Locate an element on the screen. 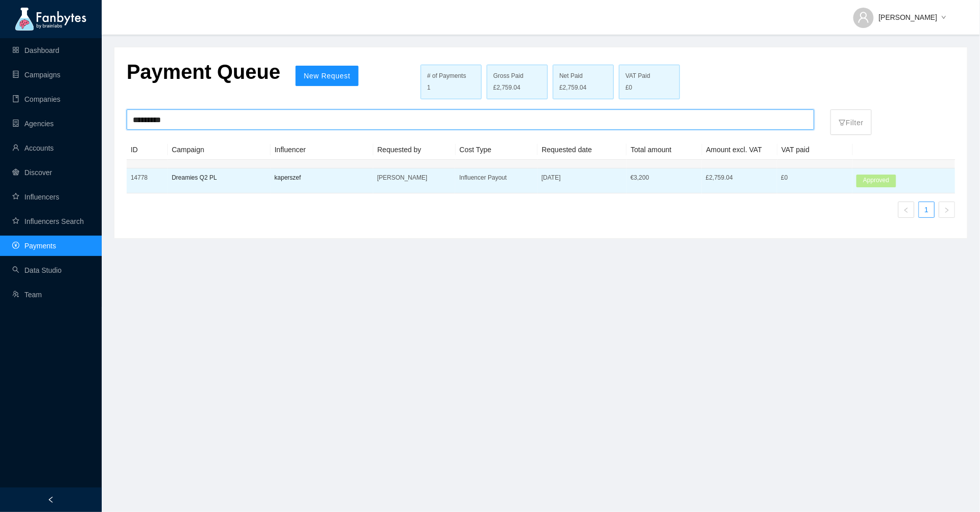  span: 1 is located at coordinates (428, 87).